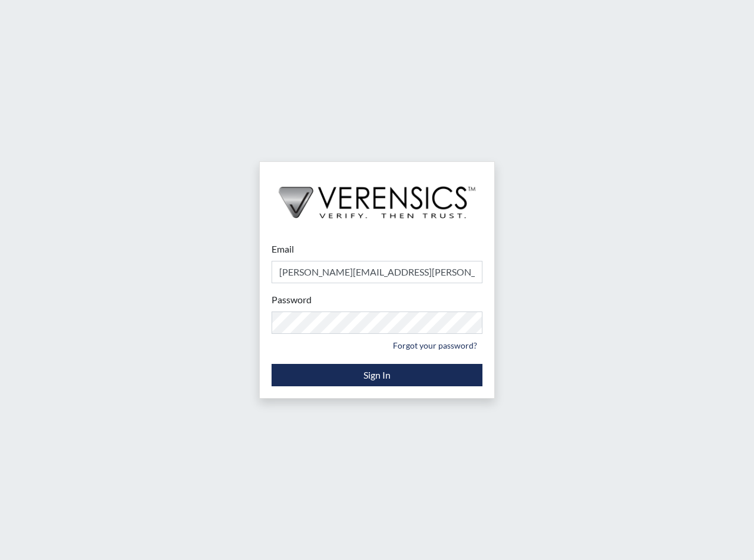 This screenshot has height=560, width=754. I want to click on input: Email, so click(377, 272).